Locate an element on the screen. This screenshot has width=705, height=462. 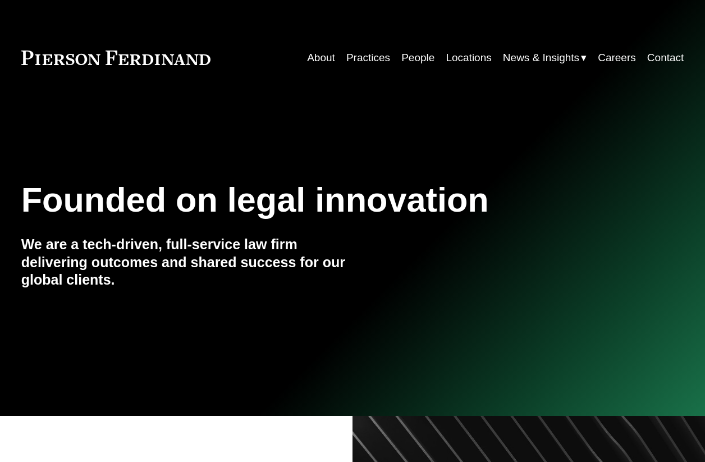
h1: Founded on legal innovation is located at coordinates (298, 200).